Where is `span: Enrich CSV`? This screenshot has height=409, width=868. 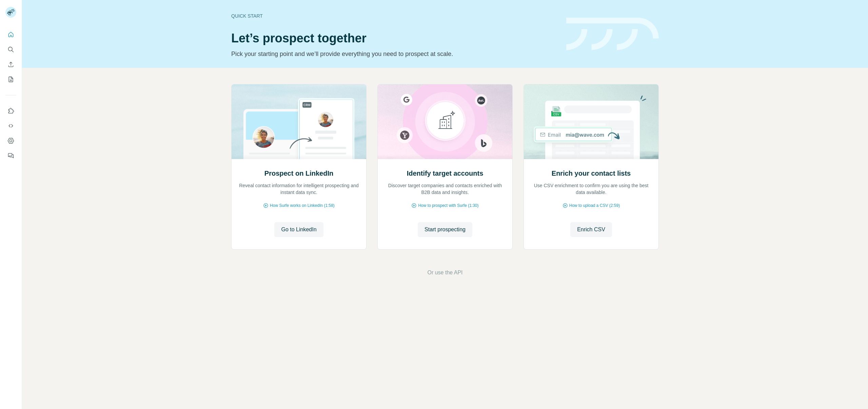 span: Enrich CSV is located at coordinates (591, 230).